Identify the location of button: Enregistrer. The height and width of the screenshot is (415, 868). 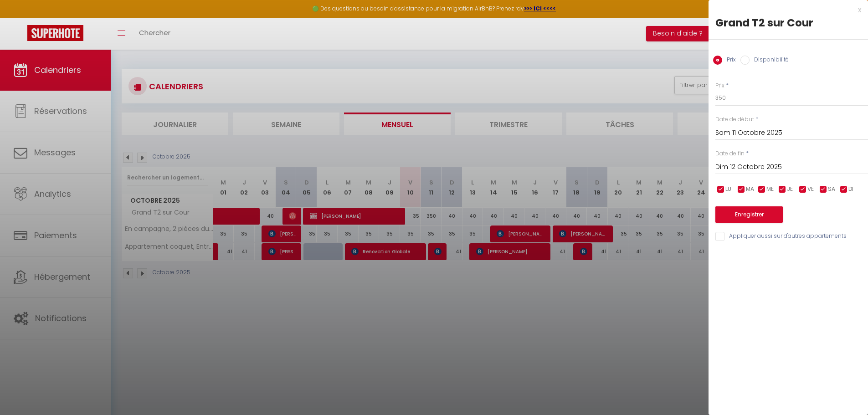
(748, 215).